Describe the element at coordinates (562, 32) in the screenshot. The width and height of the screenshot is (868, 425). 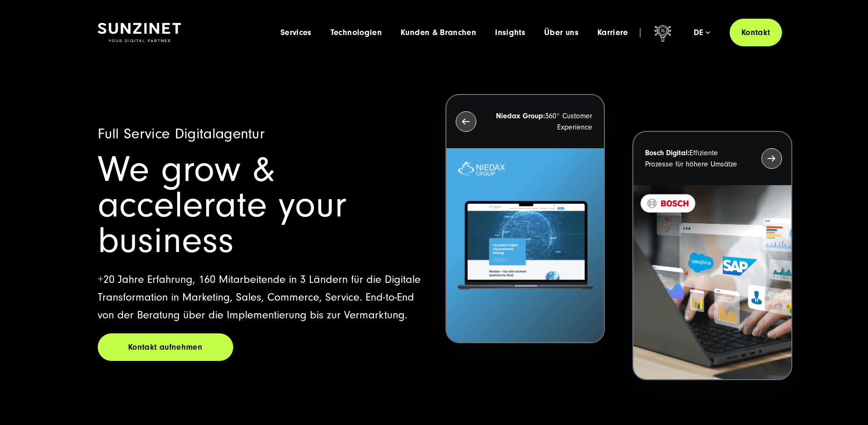
I see `a: Über uns` at that location.